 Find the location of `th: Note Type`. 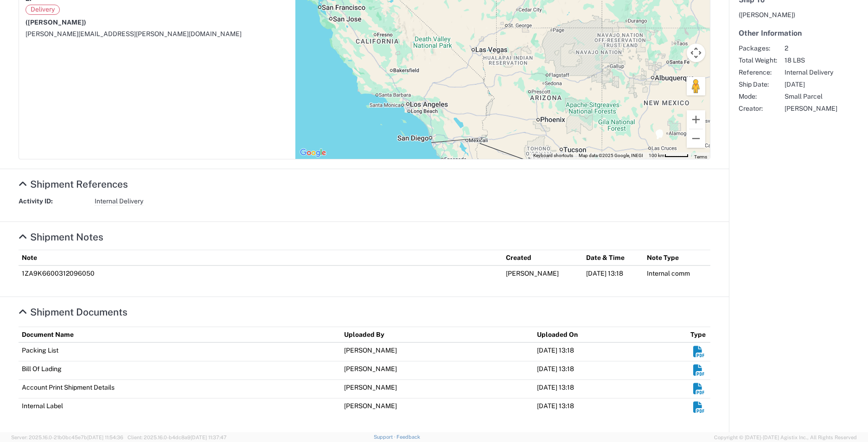

th: Note Type is located at coordinates (677, 258).